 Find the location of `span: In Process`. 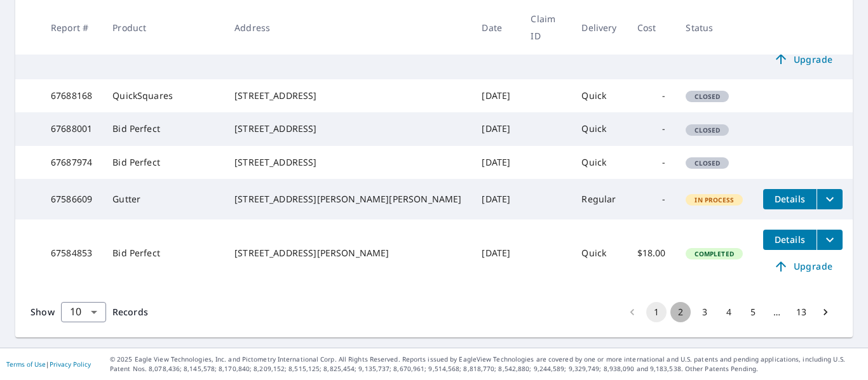

span: In Process is located at coordinates (714, 200).